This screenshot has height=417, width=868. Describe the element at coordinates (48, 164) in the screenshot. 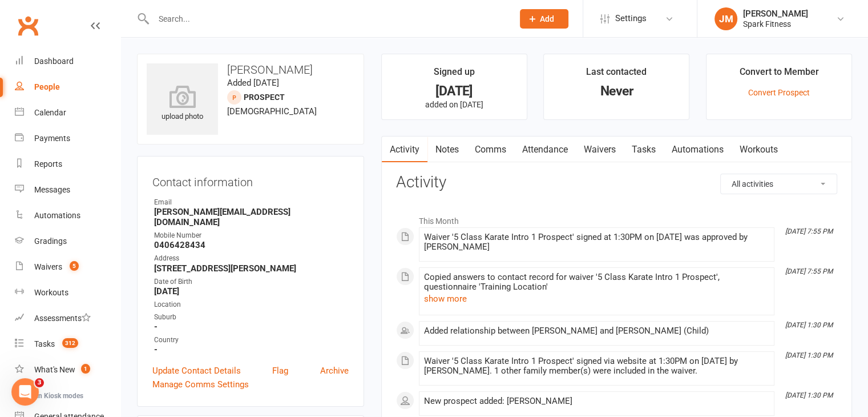

I see `div: Reports` at that location.